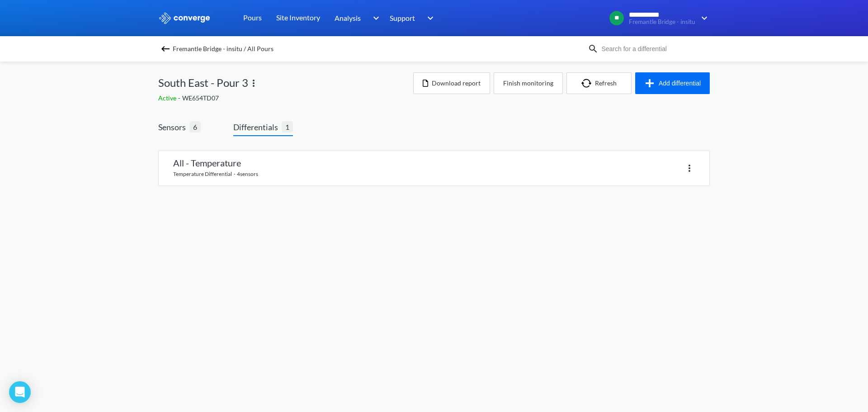 This screenshot has width=868, height=412. I want to click on span: South East - Pour 3, so click(203, 83).